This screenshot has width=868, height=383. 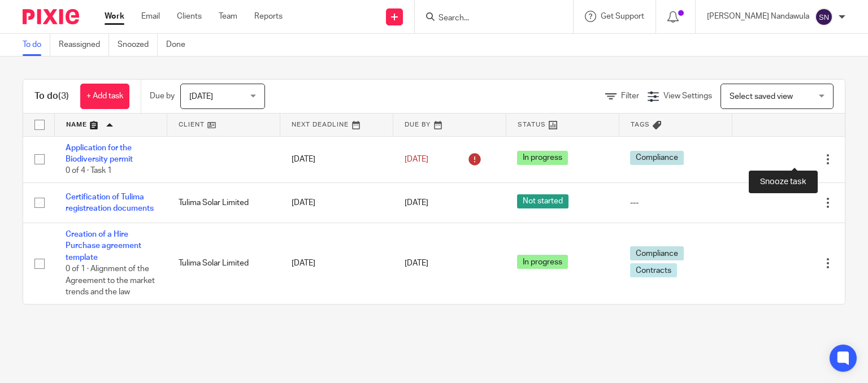 I want to click on img: svg%3E, so click(x=824, y=17).